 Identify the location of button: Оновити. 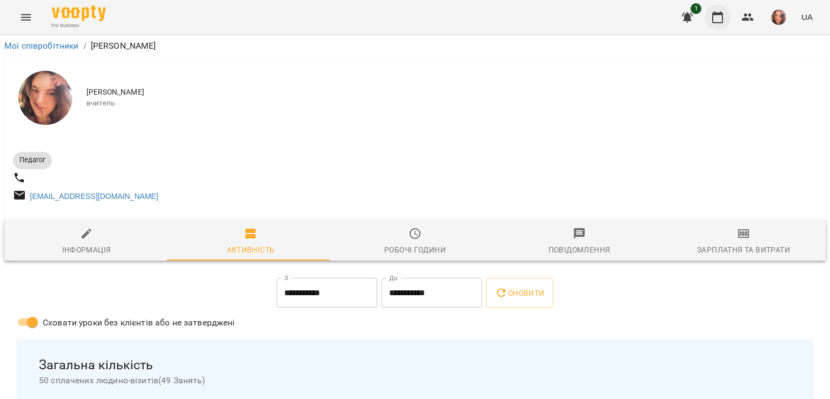
(519, 293).